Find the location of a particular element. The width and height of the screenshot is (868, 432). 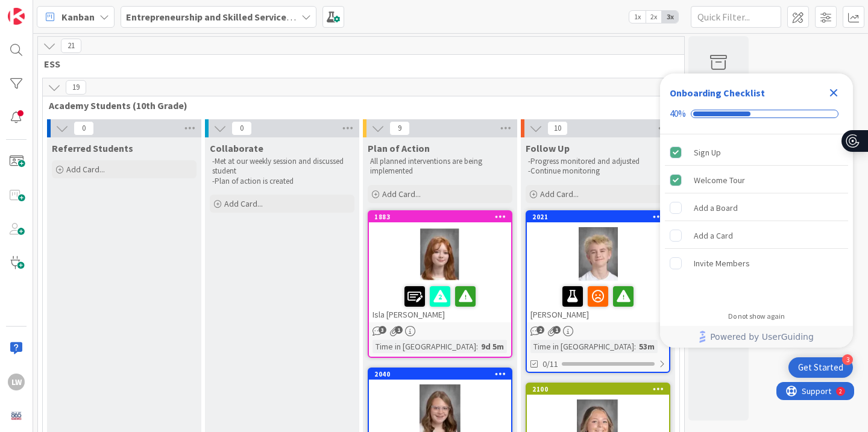

span: 1x is located at coordinates (637, 17).